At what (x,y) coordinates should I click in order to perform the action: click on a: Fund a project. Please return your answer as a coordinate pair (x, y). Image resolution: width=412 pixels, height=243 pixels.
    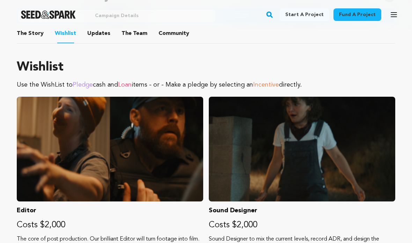
    Looking at the image, I should click on (357, 15).